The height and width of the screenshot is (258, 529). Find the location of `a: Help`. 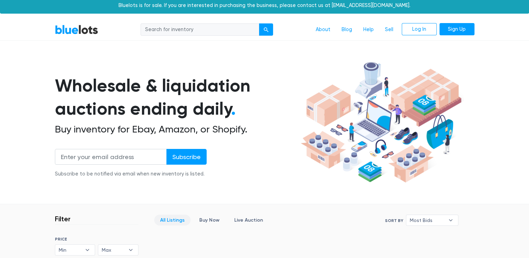

a: Help is located at coordinates (368, 30).